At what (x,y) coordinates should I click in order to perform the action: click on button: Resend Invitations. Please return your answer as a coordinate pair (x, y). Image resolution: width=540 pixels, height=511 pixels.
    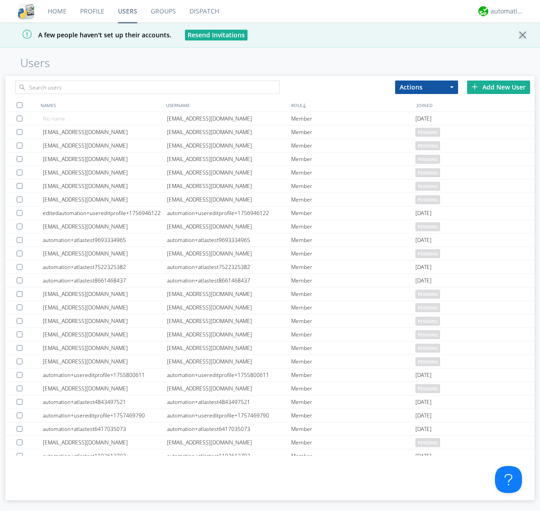
    Looking at the image, I should click on (216, 35).